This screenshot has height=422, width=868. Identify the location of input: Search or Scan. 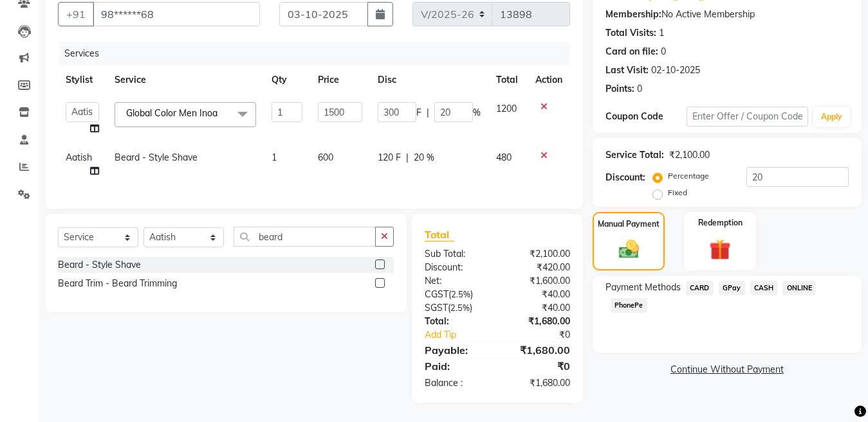
(304, 236).